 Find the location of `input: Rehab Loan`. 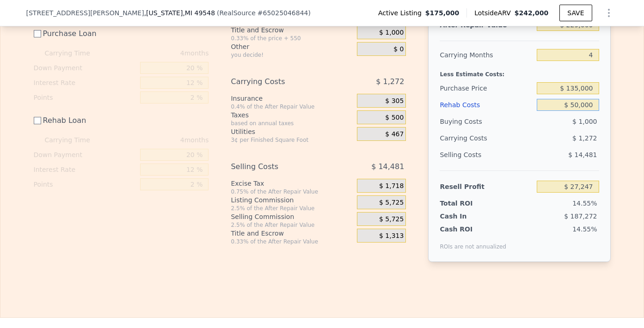

input: Rehab Loan is located at coordinates (38, 121).